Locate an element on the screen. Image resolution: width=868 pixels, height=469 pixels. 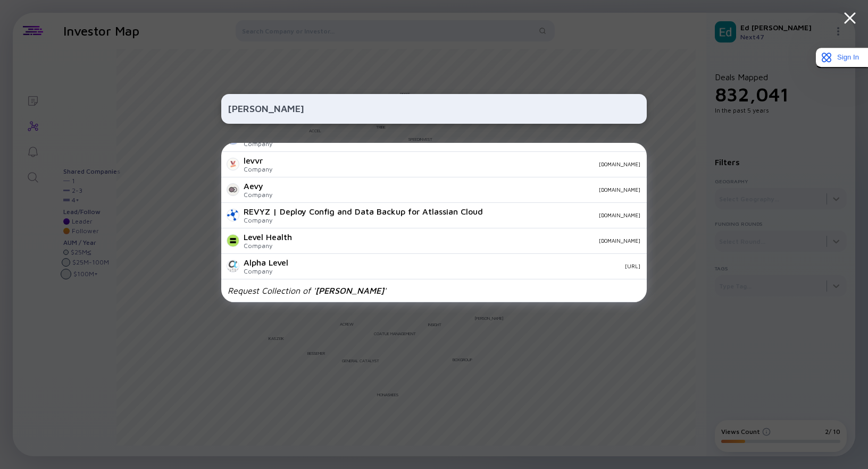
div: Level Health is located at coordinates (268, 237).